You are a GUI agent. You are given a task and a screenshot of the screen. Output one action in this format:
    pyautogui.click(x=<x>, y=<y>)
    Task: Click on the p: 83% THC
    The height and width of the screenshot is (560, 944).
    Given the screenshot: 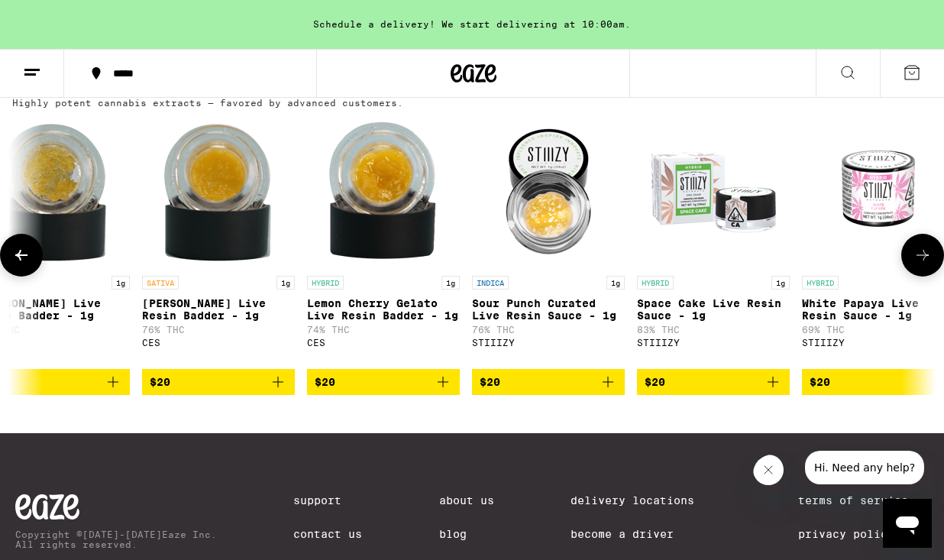 What is the action you would take?
    pyautogui.click(x=713, y=329)
    